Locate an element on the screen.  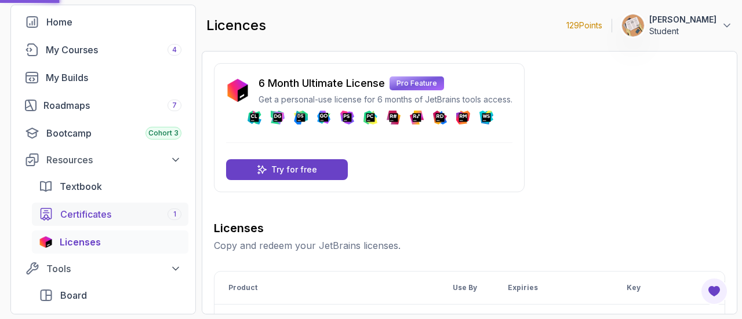
a: home is located at coordinates (103, 22).